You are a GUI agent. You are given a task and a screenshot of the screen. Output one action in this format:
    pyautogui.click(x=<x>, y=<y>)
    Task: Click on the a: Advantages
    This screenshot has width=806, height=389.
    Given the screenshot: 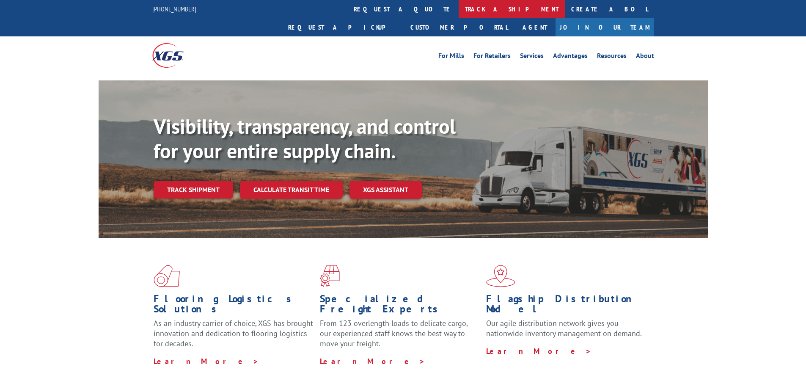 What is the action you would take?
    pyautogui.click(x=571, y=57)
    